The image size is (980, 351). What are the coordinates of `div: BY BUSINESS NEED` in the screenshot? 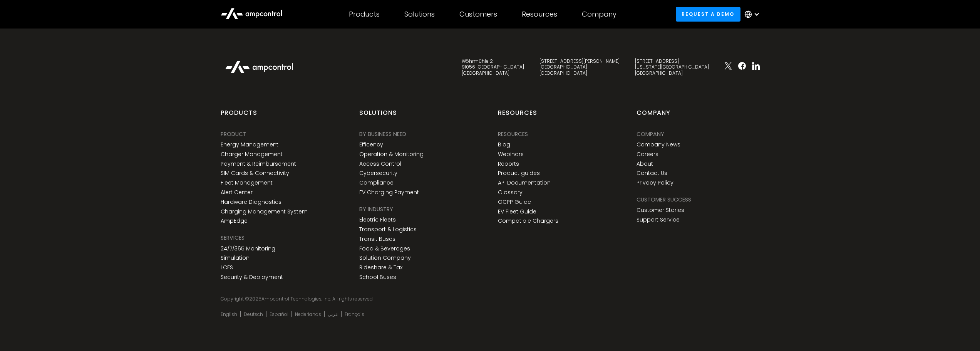 It's located at (383, 134).